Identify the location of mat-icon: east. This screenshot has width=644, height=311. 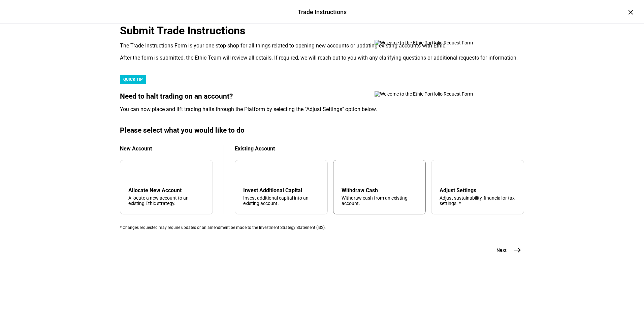
(518, 250).